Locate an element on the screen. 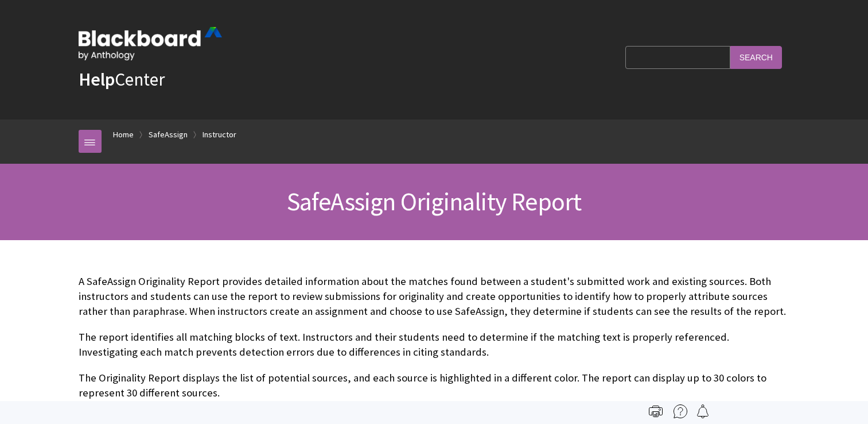 The height and width of the screenshot is (424, 868). img: Follow this page is located at coordinates (703, 411).